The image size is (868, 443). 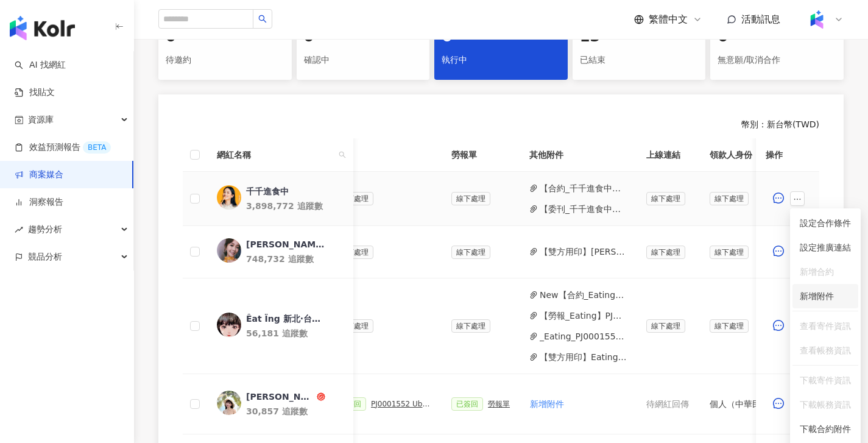 I want to click on a: 找貼文, so click(x=35, y=92).